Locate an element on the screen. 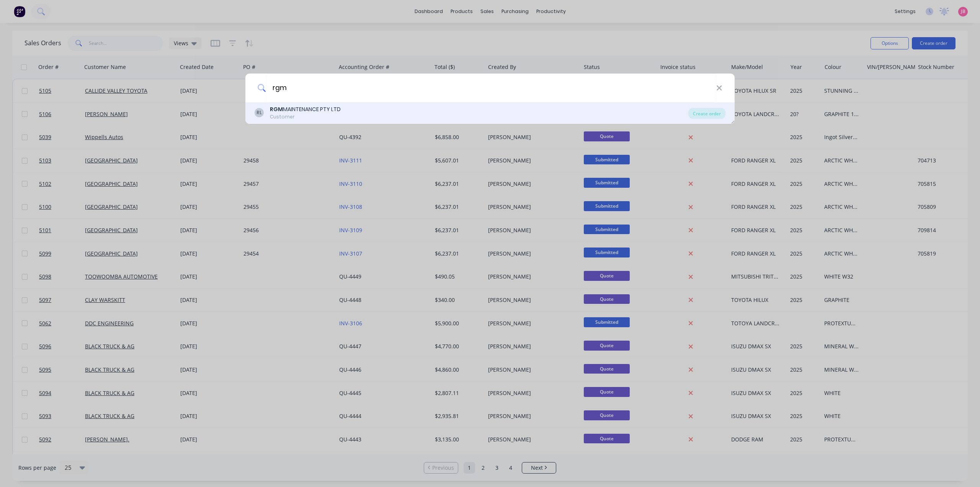  div: RL is located at coordinates (259, 113).